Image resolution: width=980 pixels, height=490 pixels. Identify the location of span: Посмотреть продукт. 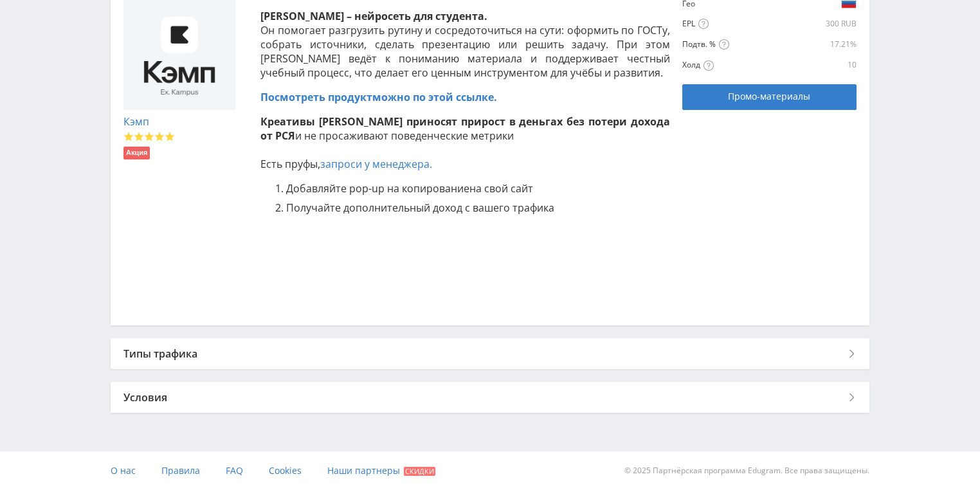
(316, 97).